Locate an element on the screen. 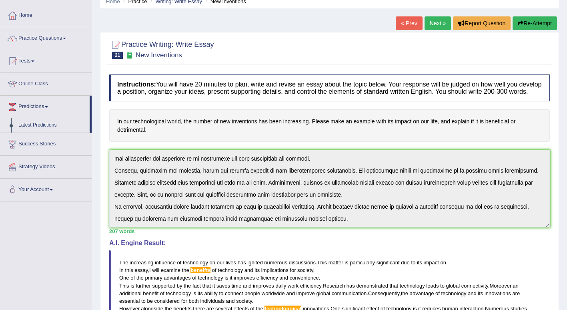 The height and width of the screenshot is (310, 567). span: considered is located at coordinates (167, 301).